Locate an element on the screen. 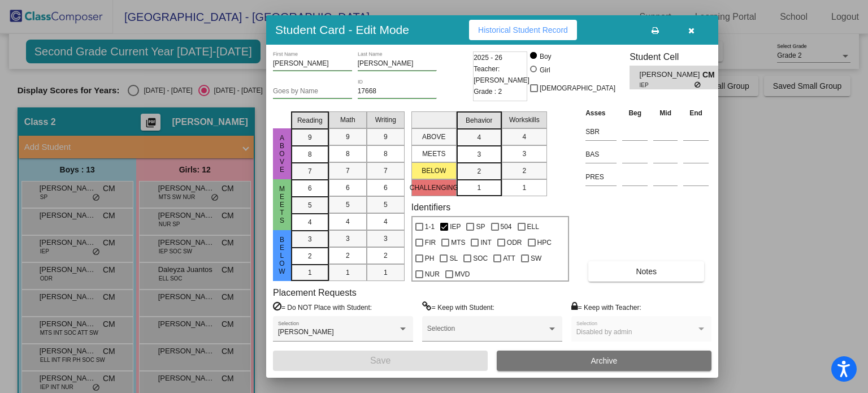 The height and width of the screenshot is (393, 868). label: Placement Requests is located at coordinates (314, 292).